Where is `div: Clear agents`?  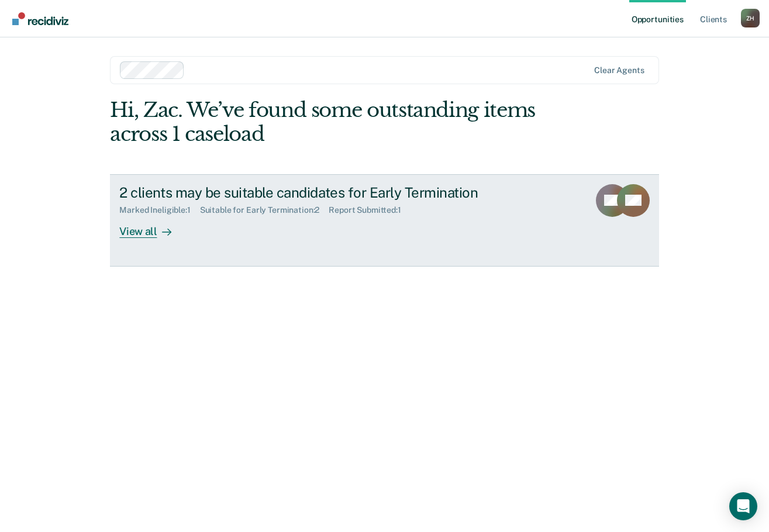 div: Clear agents is located at coordinates (619, 70).